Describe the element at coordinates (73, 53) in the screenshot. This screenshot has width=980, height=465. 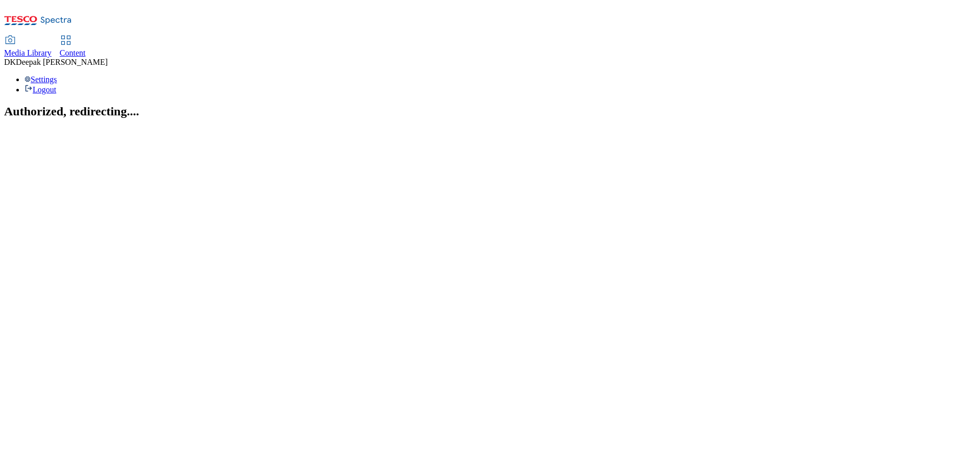
I see `span: Content` at that location.